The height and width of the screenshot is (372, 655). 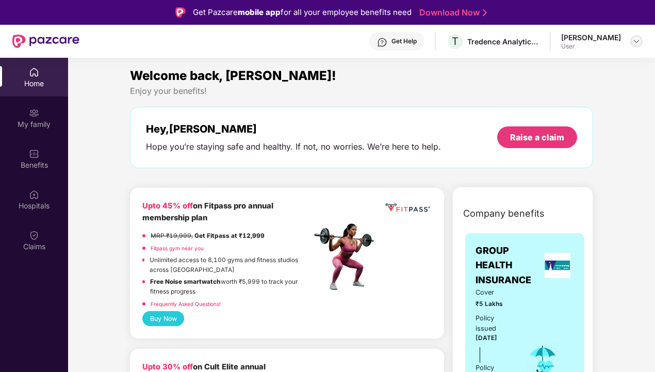 I want to click on img: svg+xml;base64,PHN2ZyBpZD0iSG9zcGl0YWxzIiB4bWxucz0iaHR0cDovL3d3dy53My5vcmcvMjAwMC9zdmciIHdpZHRoPS..., so click(x=34, y=194).